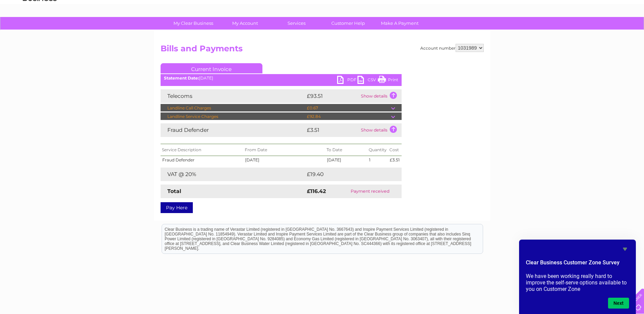 This screenshot has width=644, height=314. What do you see at coordinates (284, 150) in the screenshot?
I see `th: From Date` at bounding box center [284, 150].